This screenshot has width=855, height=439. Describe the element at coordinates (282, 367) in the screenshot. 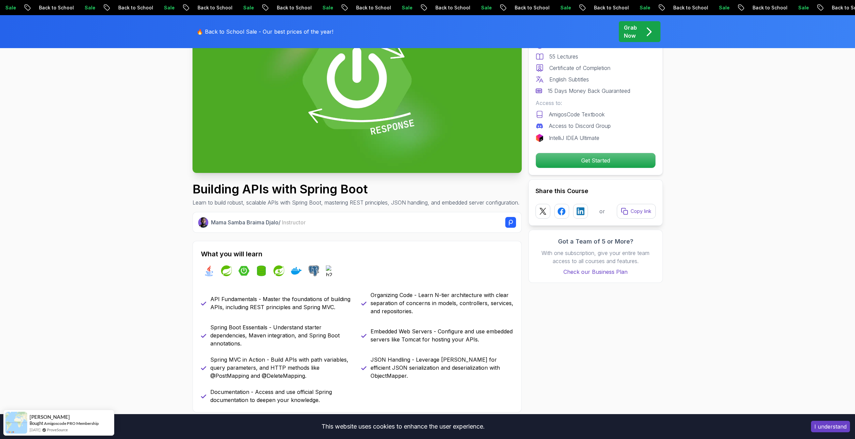

I see `p: Spring MVC in Action - Build APIs with path variables, query parameters, and HTTP methods like @P...` at that location.